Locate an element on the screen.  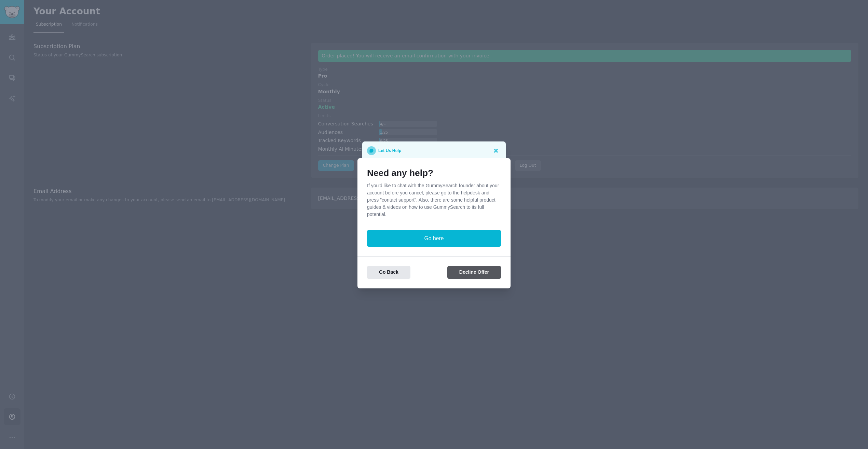
p: If you'd like to chat with the GummySearch founder about your account before you cancel, please g... is located at coordinates (434, 200).